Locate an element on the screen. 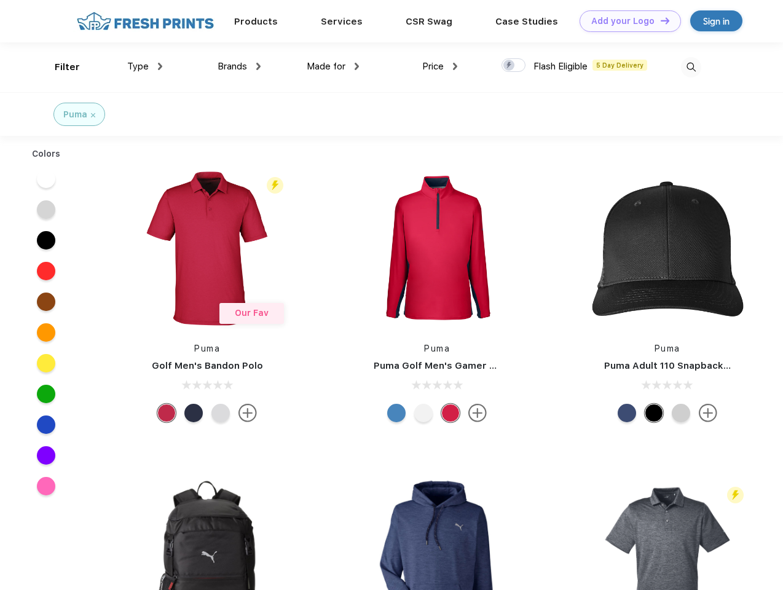 The width and height of the screenshot is (783, 590). span: Flash Eligible is located at coordinates (561, 66).